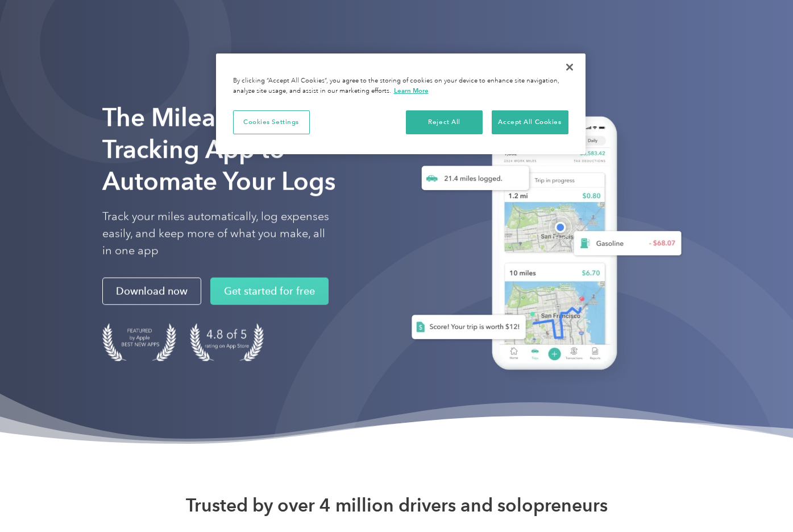  I want to click on img: Everlance, mileage tracker app, expense tracking app, so click(542, 245).